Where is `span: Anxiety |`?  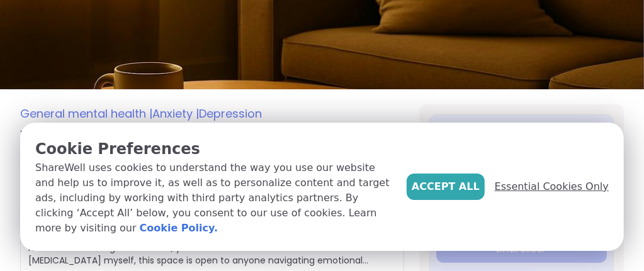 span: Anxiety | is located at coordinates (176, 113).